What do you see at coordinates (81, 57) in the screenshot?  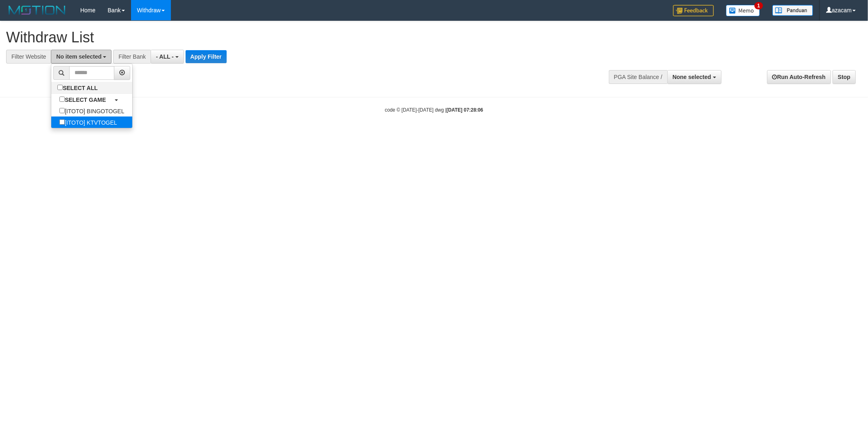 I see `button: No item selected` at bounding box center [81, 57].